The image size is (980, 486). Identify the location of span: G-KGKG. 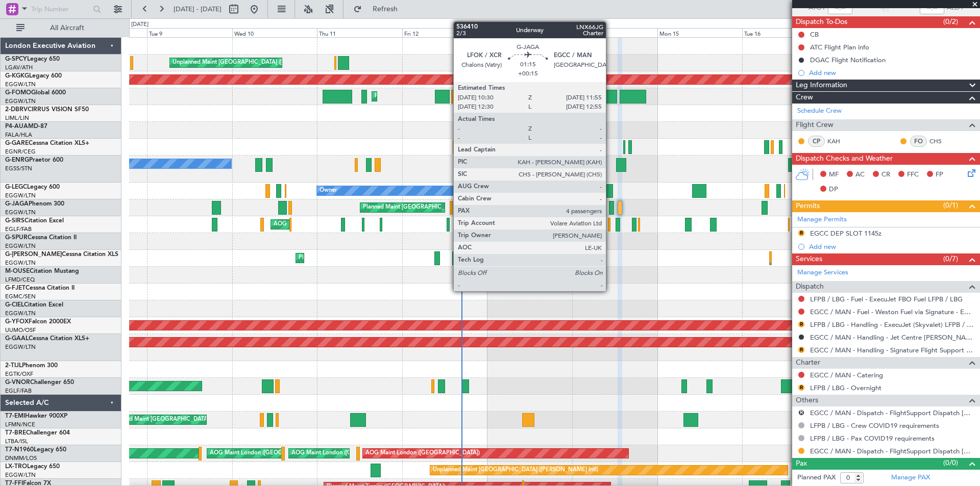
(17, 76).